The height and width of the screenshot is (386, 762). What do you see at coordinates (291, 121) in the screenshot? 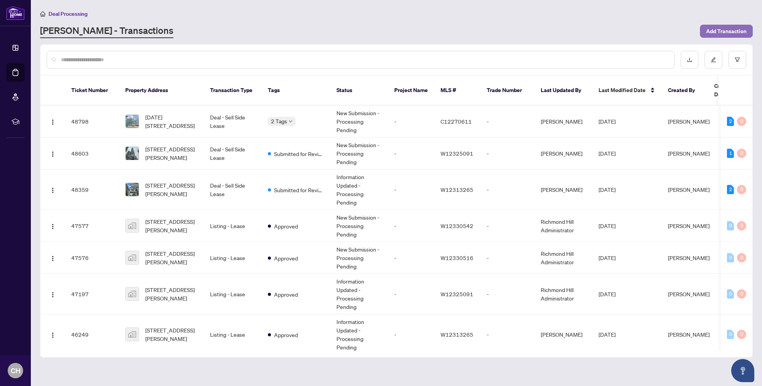
I see `span: down` at bounding box center [291, 121].